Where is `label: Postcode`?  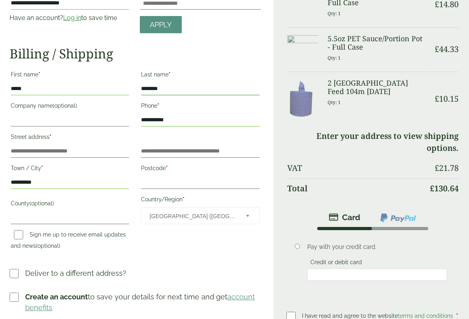
label: Postcode is located at coordinates (200, 169).